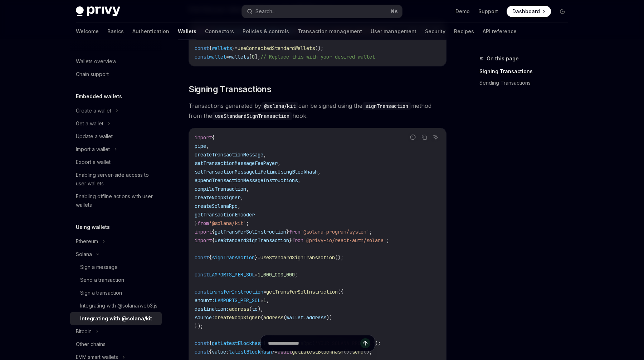  Describe the element at coordinates (87, 242) in the screenshot. I see `div: Ethereum` at that location.